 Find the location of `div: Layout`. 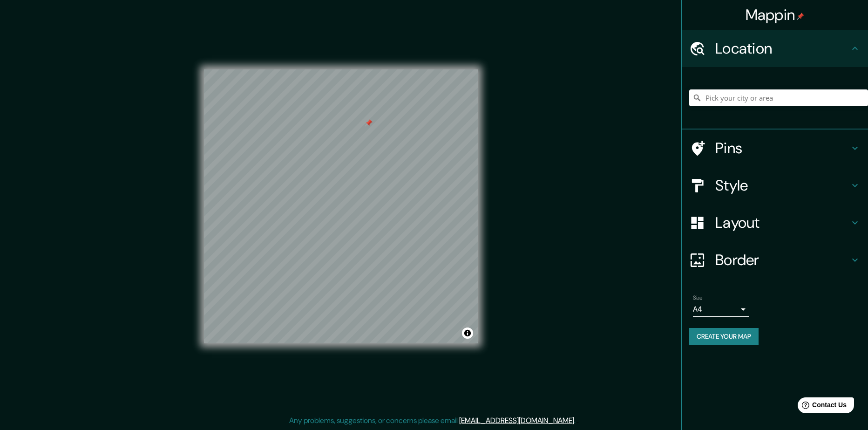

div: Layout is located at coordinates (775, 223).